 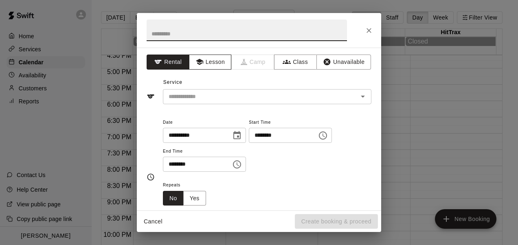 I want to click on svg: Timing, so click(x=151, y=177).